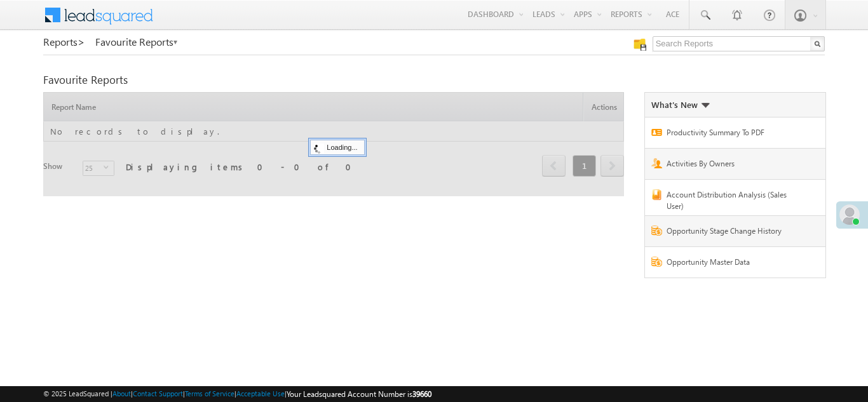  Describe the element at coordinates (680, 105) in the screenshot. I see `div: What's New` at that location.